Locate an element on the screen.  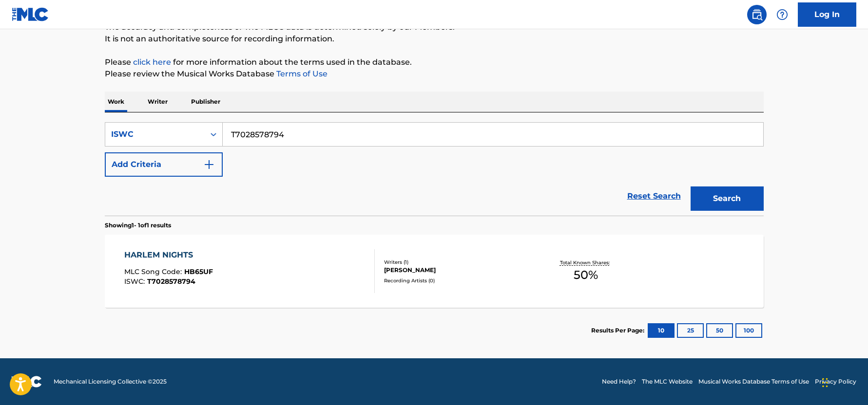
p: Please review the Musical Works Database is located at coordinates (434, 74).